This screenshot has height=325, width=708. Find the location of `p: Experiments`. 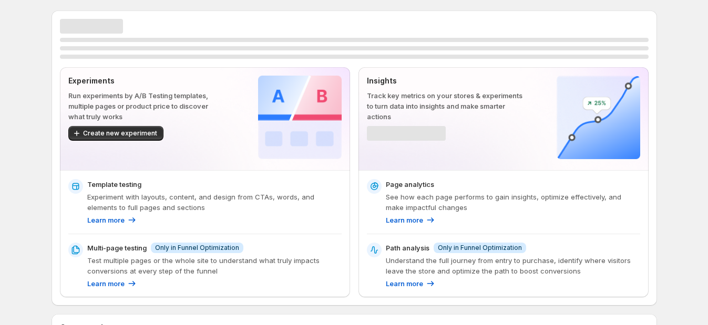

p: Experiments is located at coordinates (146, 81).